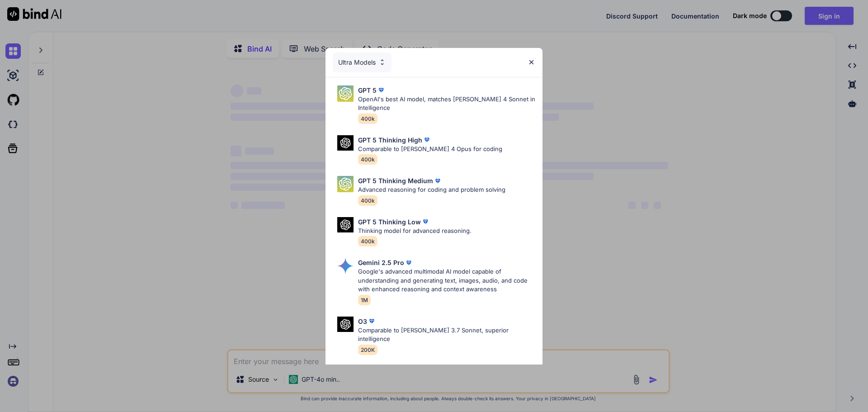  What do you see at coordinates (365, 300) in the screenshot?
I see `span: 1M` at bounding box center [365, 300].